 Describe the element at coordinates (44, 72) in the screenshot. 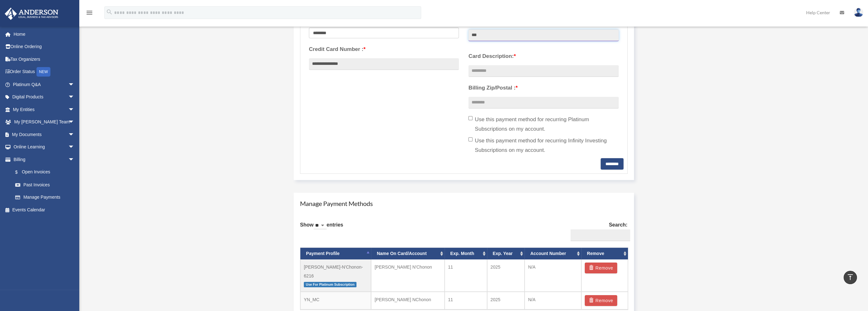

I see `a: Order StatusNEW` at that location.